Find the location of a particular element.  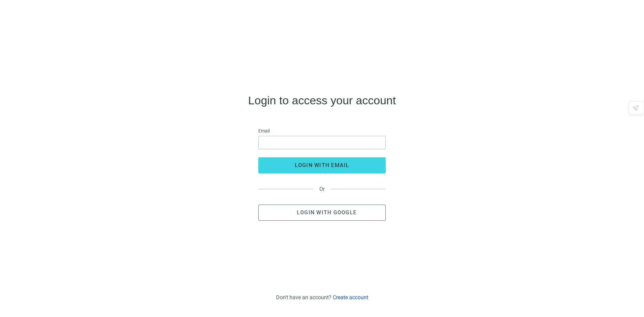

div: Don't have an account? is located at coordinates (322, 297).